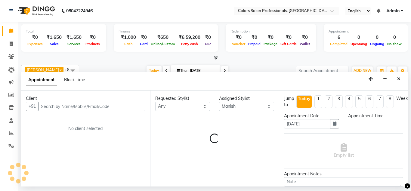 The image size is (411, 191). I want to click on div: Requested Stylist, so click(183, 98).